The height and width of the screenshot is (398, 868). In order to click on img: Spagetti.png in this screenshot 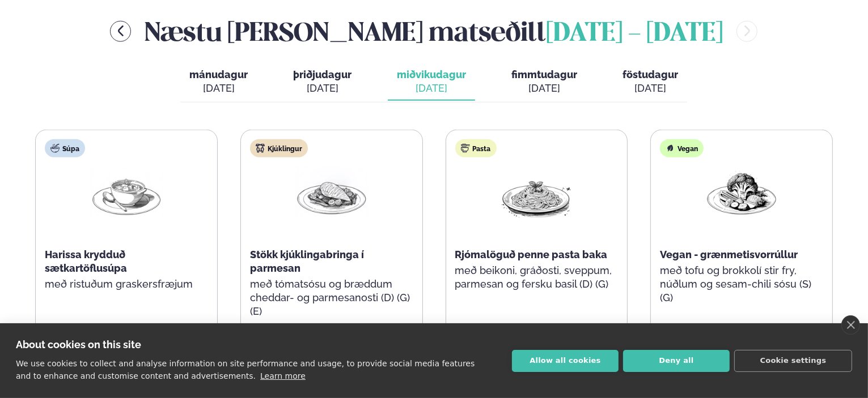, I will do `click(536, 193)`.